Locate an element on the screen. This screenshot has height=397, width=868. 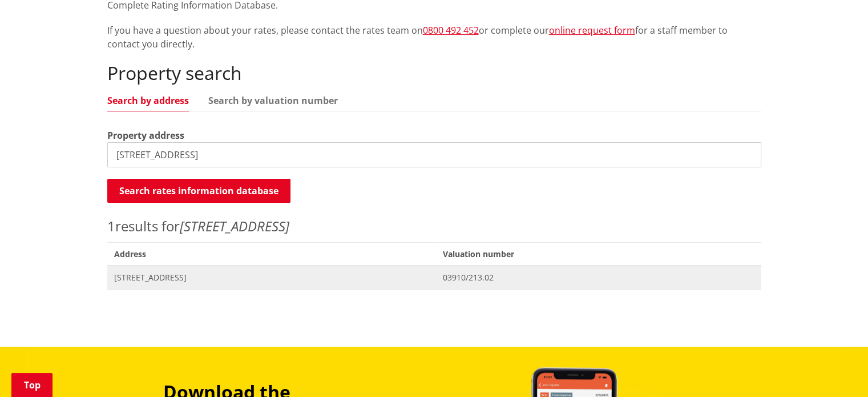
a: 0800 492 452 is located at coordinates (451, 30).